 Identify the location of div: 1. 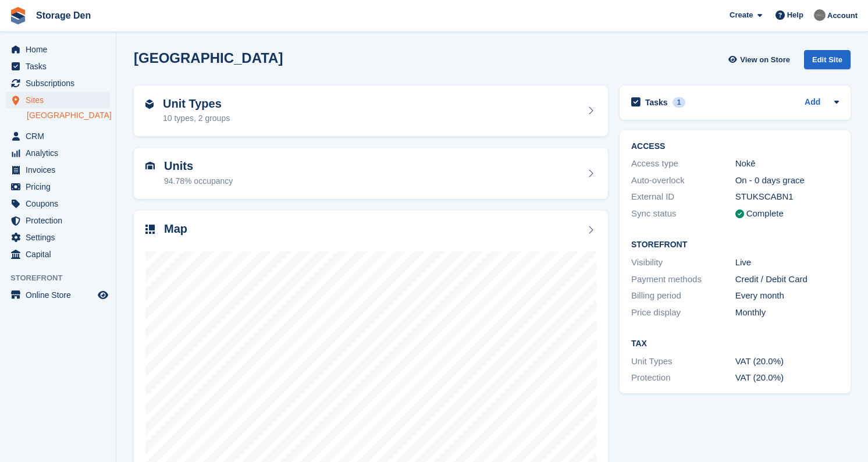
(679, 103).